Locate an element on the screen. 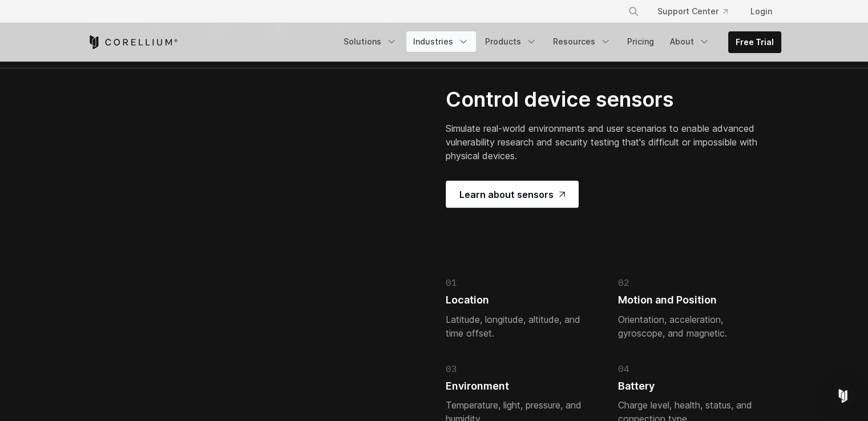 This screenshot has width=868, height=421. a: Resources is located at coordinates (583, 41).